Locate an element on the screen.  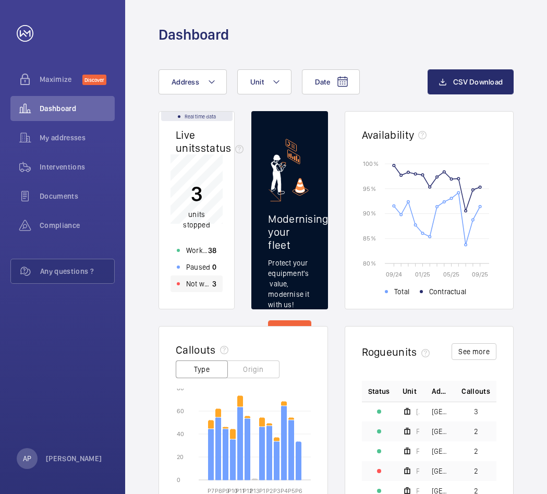
text: 60 is located at coordinates (180, 410).